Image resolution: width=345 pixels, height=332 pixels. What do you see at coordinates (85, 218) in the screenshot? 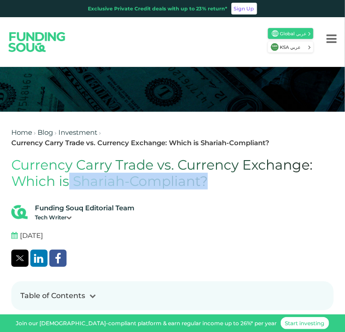
I see `div: Tech Writer` at bounding box center [85, 218].